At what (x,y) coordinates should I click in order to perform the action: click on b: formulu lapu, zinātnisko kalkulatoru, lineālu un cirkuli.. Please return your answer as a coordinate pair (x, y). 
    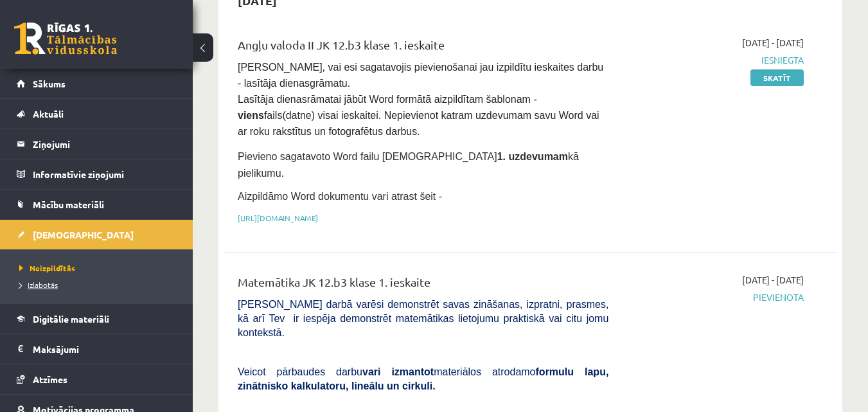
    Looking at the image, I should click on (423, 379).